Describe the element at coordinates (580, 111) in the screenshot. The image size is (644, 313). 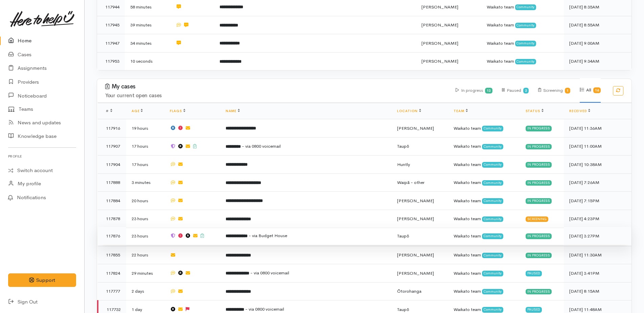
I see `a: Received` at that location.